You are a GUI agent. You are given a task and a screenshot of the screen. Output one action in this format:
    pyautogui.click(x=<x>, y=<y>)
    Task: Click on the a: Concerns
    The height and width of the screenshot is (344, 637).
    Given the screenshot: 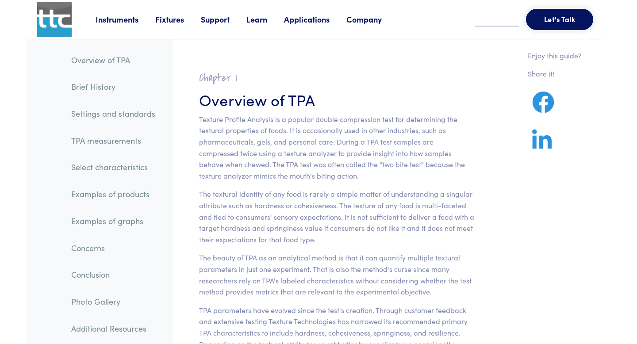 What is the action you would take?
    pyautogui.click(x=113, y=248)
    